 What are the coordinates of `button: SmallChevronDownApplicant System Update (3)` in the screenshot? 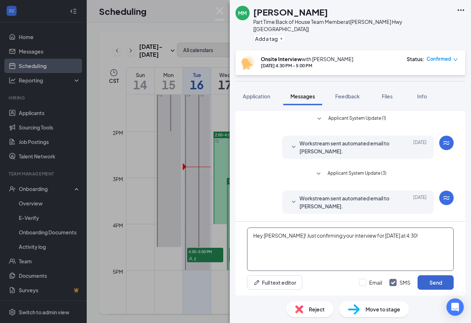 It's located at (351, 174).